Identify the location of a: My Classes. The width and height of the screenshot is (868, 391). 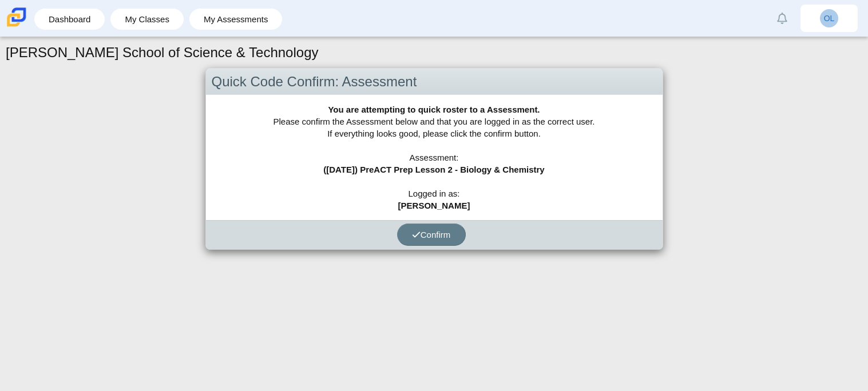
(147, 18).